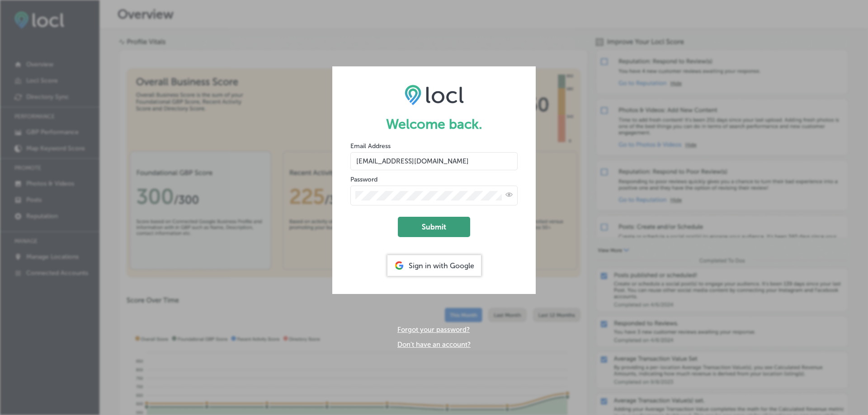  What do you see at coordinates (364, 179) in the screenshot?
I see `label: Password` at bounding box center [364, 179].